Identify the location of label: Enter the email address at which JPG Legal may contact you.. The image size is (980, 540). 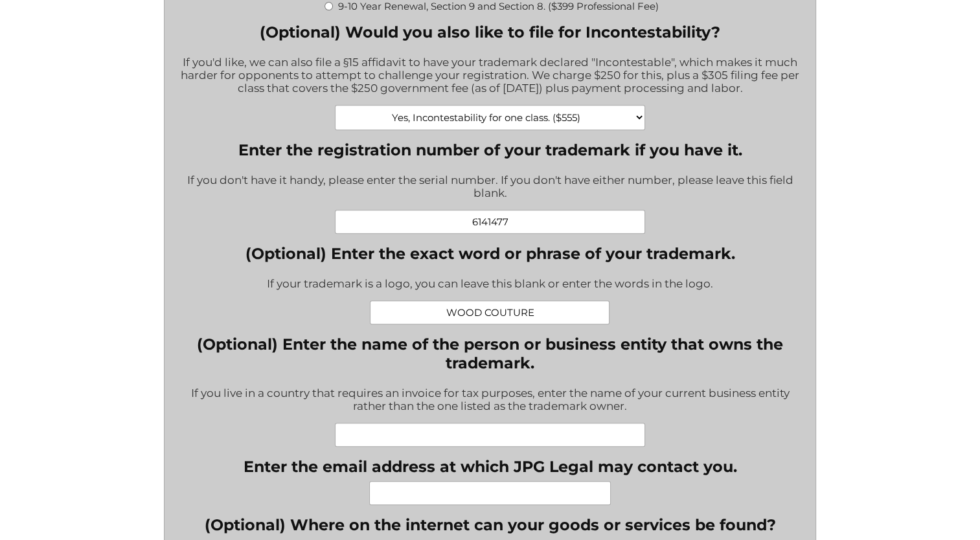
(490, 467).